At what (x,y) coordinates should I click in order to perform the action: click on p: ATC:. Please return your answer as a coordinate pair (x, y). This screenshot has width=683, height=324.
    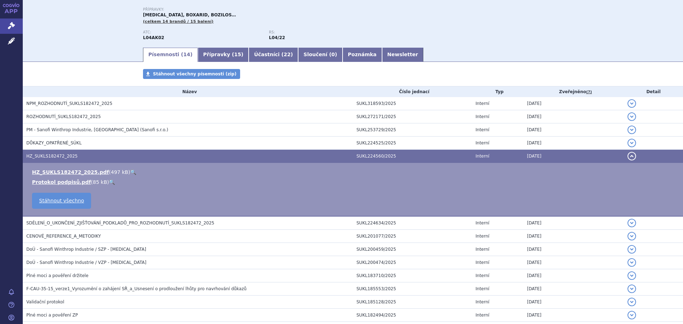
    Looking at the image, I should click on (203, 32).